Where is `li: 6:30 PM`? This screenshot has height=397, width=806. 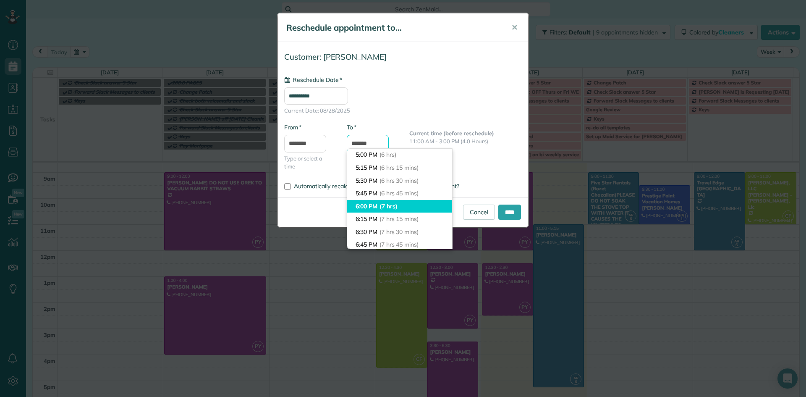 li: 6:30 PM is located at coordinates (400, 232).